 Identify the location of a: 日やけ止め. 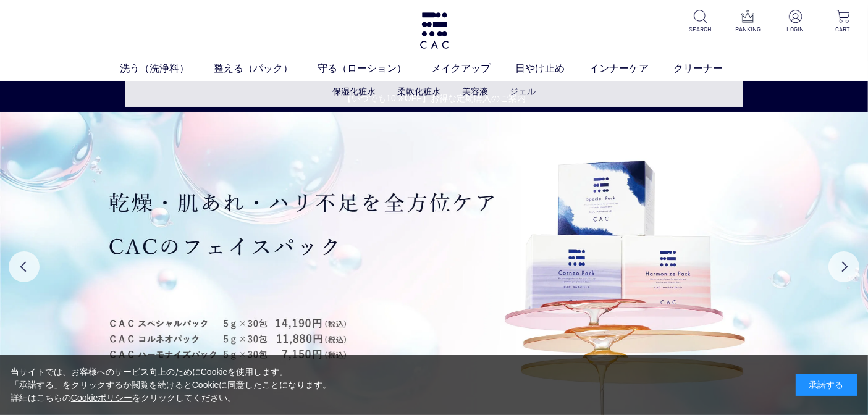
(553, 68).